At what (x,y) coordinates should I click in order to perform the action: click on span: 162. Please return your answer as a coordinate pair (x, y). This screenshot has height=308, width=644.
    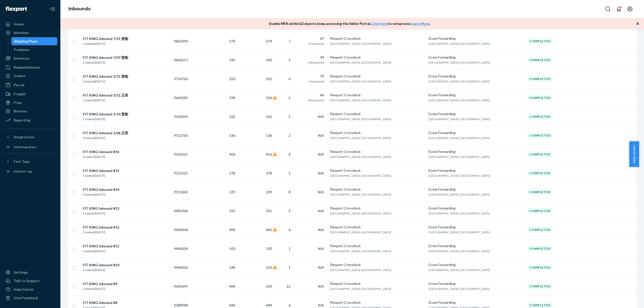
    Looking at the image, I should click on (232, 117).